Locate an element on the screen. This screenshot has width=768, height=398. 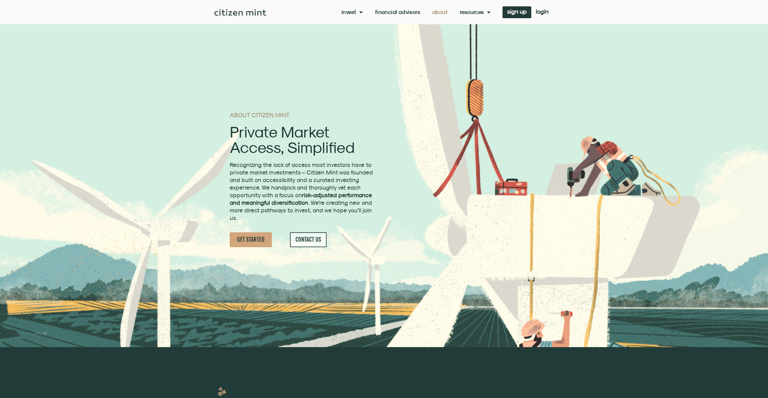
a: sign up is located at coordinates (517, 12).